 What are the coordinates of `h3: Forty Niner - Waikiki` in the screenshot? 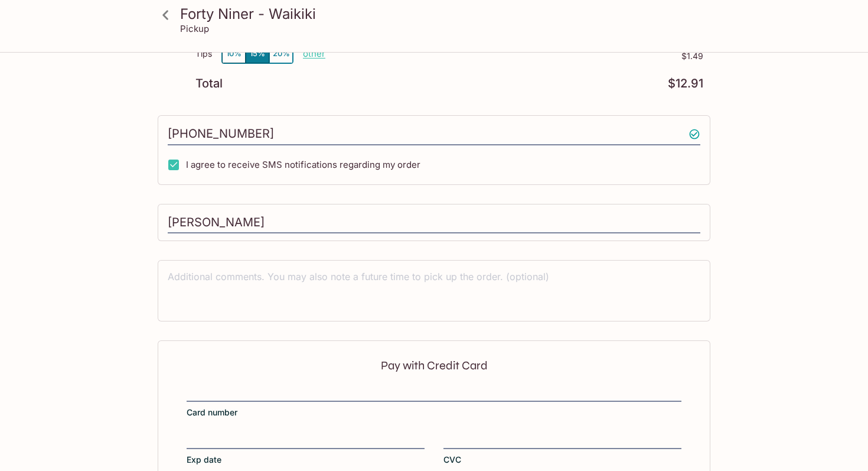 It's located at (444, 14).